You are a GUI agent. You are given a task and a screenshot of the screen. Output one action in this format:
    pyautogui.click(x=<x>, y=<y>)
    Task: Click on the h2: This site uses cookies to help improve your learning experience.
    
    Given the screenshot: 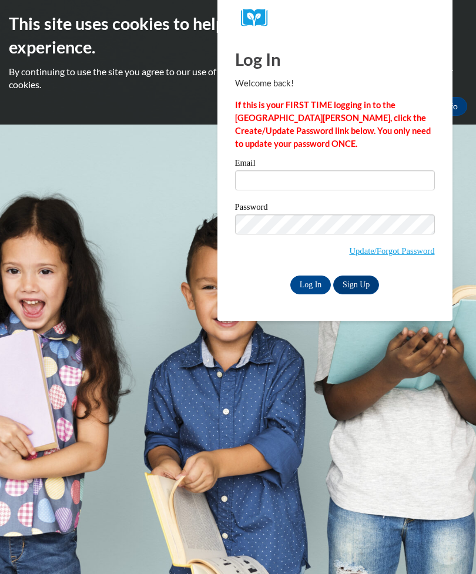 What is the action you would take?
    pyautogui.click(x=238, y=35)
    